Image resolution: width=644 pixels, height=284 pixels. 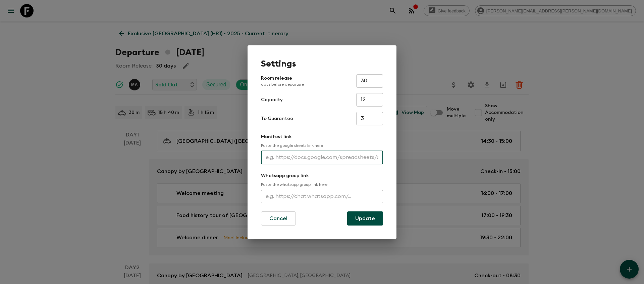 What do you see at coordinates (322, 136) in the screenshot?
I see `p: Manifest link` at bounding box center [322, 136].